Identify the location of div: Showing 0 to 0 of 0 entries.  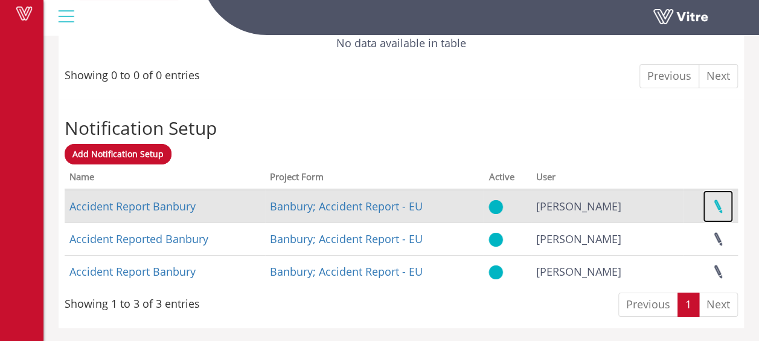
(132, 73).